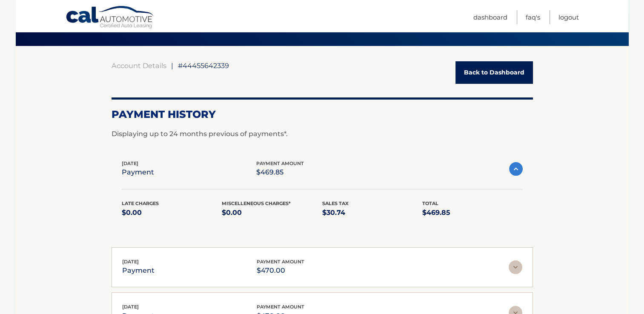 The height and width of the screenshot is (314, 644). I want to click on img: accordion-active.svg, so click(516, 169).